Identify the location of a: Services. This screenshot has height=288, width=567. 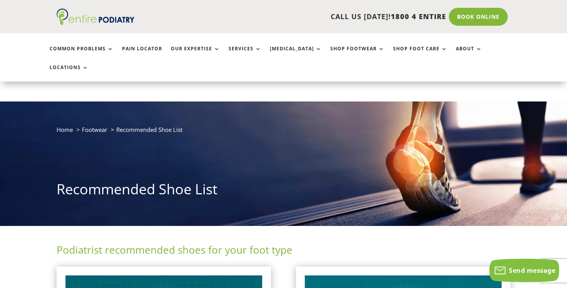
(245, 54).